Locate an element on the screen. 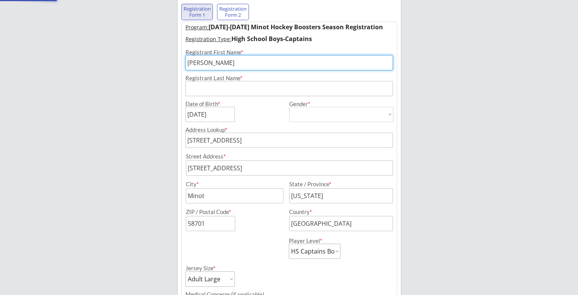  div: Registration Form 1 is located at coordinates (197, 12).